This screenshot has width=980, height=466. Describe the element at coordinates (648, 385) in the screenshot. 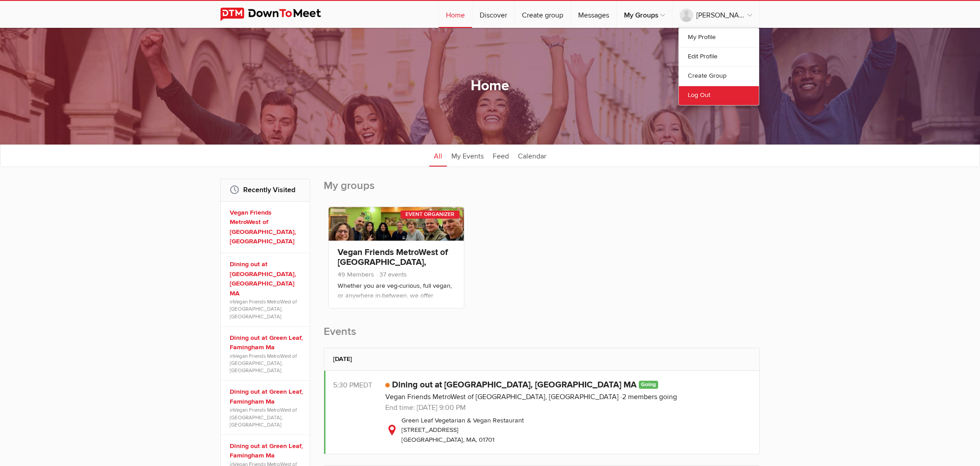

I see `span: Going` at that location.